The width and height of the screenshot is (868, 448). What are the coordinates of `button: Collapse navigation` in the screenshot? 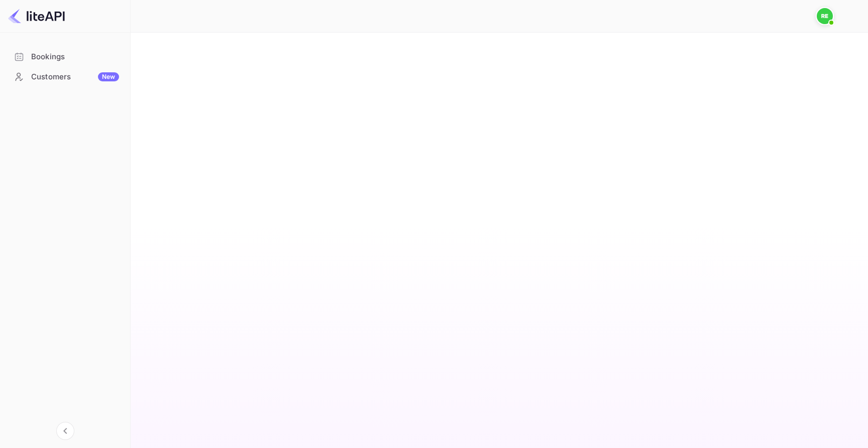 It's located at (66, 431).